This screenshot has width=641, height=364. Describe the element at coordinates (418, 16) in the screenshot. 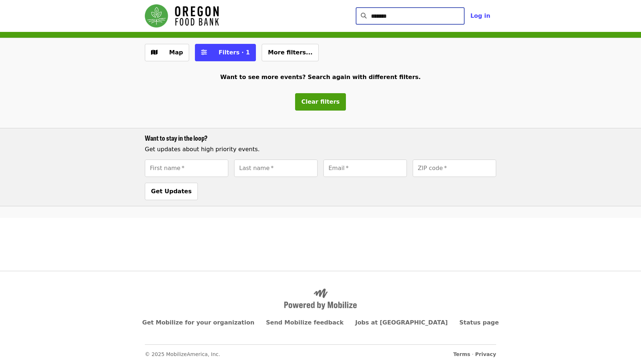

I see `input: Search` at that location.